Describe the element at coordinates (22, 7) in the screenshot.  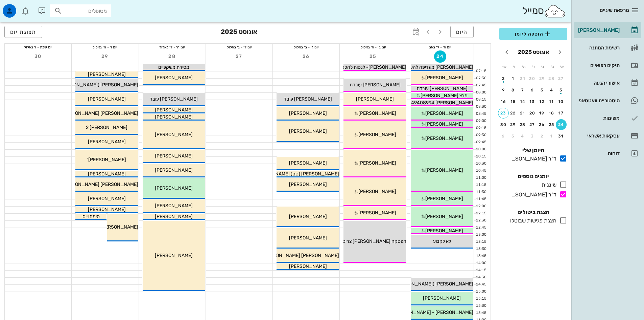
I see `span: תג` at that location.